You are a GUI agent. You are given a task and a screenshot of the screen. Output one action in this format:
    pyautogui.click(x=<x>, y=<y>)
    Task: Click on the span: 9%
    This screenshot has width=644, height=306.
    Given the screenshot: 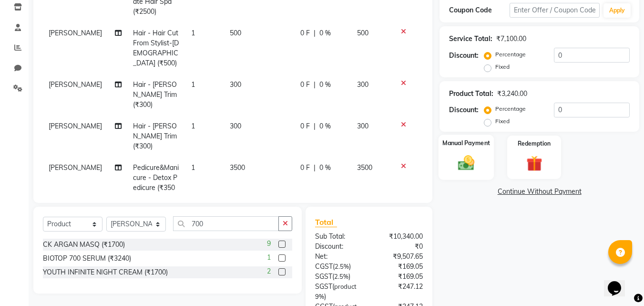 What is the action you would take?
    pyautogui.click(x=319, y=296)
    